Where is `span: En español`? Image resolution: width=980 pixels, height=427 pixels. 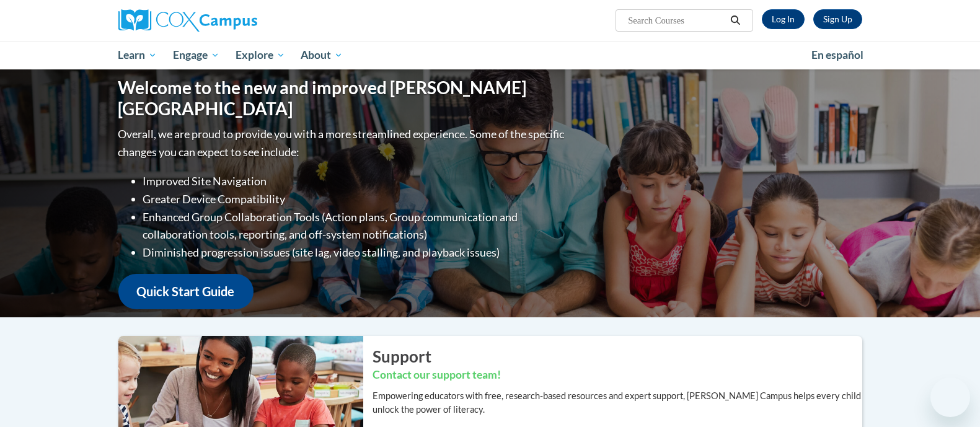 span: En español is located at coordinates (837, 55).